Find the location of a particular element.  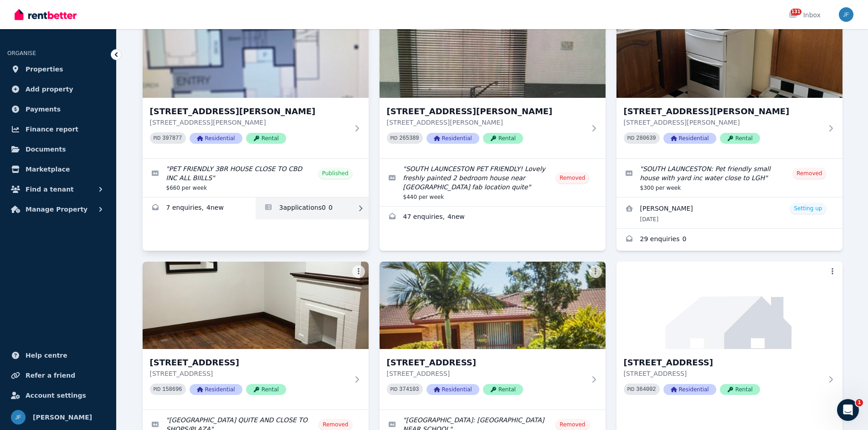

span: Documents is located at coordinates (46, 149).